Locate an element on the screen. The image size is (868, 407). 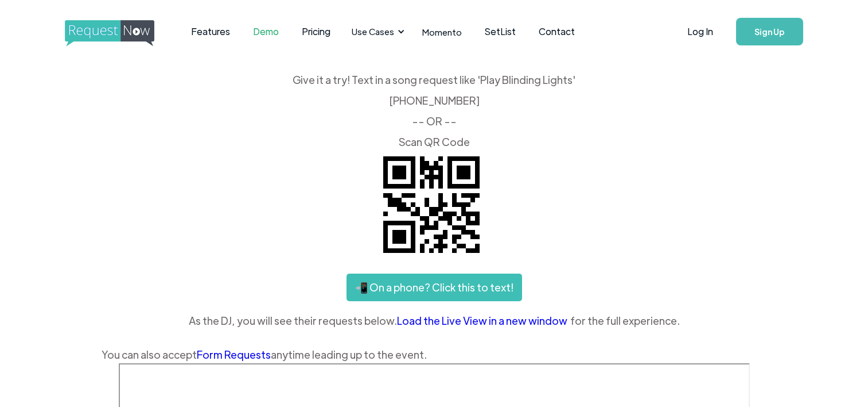
img: requestnow logo is located at coordinates (120, 33).